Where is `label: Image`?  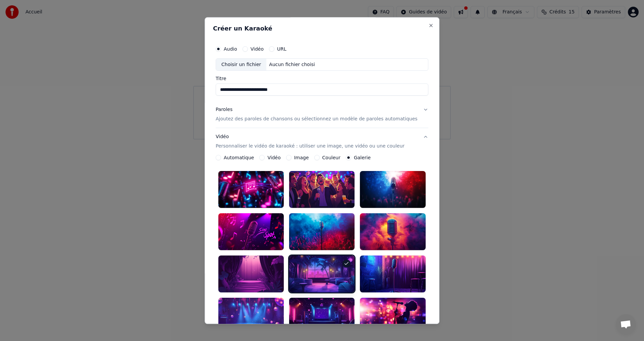
label: Image is located at coordinates (302, 158).